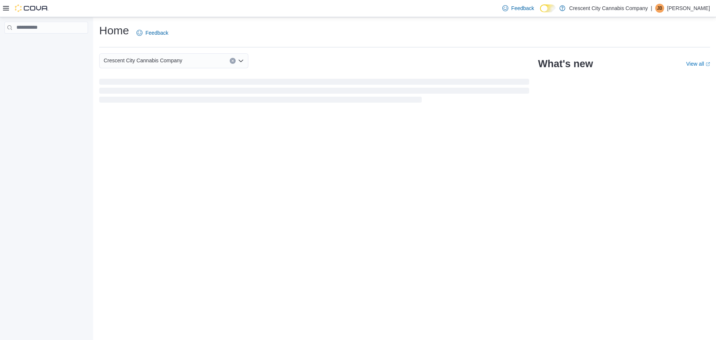 The image size is (716, 340). What do you see at coordinates (698, 64) in the screenshot?
I see `a: View allExternal link` at bounding box center [698, 64].